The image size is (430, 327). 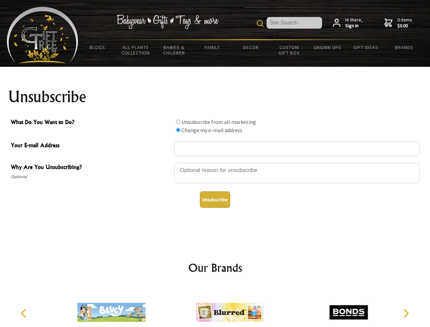 I want to click on input: Your E-mail Address, so click(x=297, y=148).